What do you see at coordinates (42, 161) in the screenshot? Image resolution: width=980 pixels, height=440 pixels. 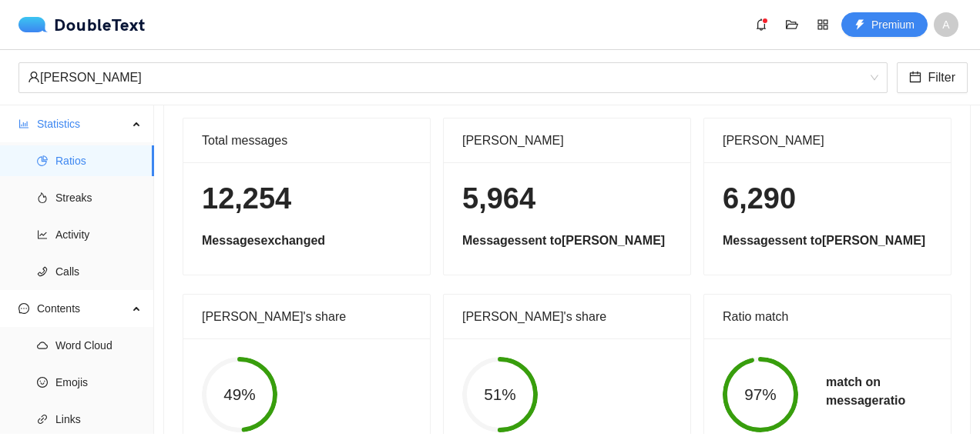 I see `span: pie-chart` at bounding box center [42, 161].